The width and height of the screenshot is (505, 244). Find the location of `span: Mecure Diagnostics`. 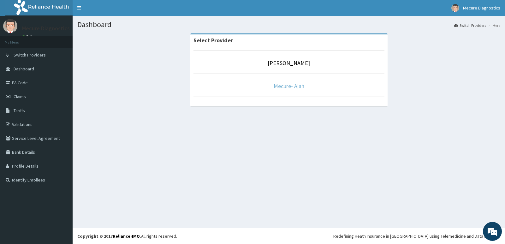

span: Mecure Diagnostics is located at coordinates (482, 8).